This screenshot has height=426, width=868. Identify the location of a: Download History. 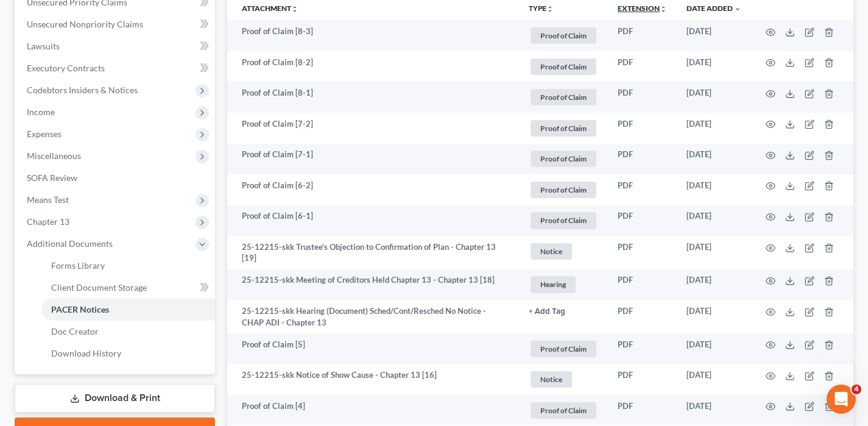
(128, 353).